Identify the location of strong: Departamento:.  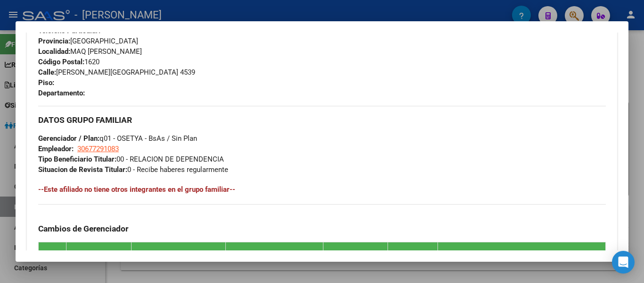
(61, 93).